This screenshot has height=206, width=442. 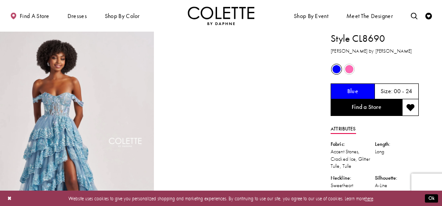 I want to click on a: here, so click(x=369, y=198).